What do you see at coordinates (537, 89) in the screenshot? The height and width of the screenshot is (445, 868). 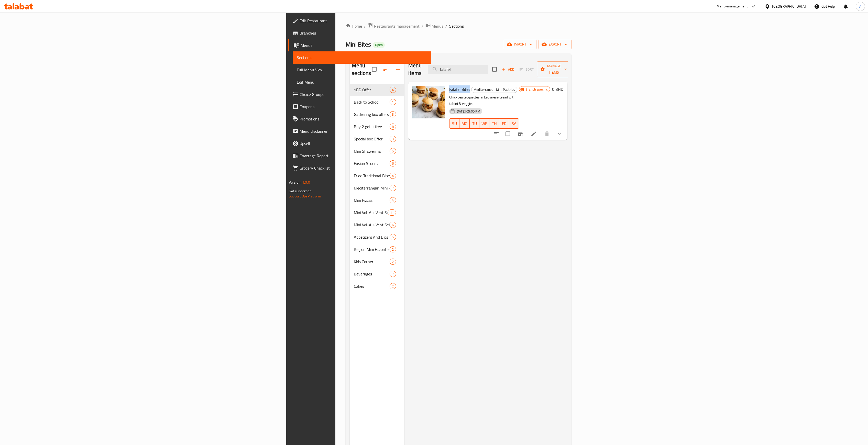 I see `span: Branch specific` at bounding box center [537, 89].